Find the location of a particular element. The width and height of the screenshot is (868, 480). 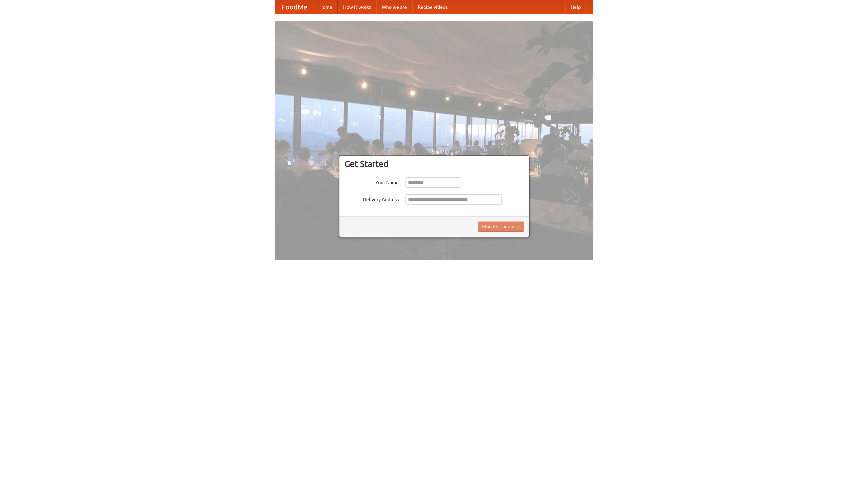

a: Recipe videos is located at coordinates (433, 7).